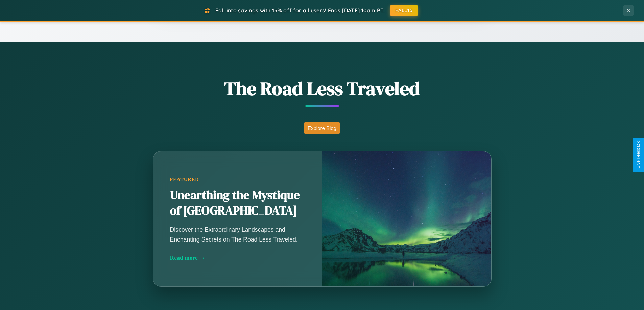 This screenshot has width=644, height=310. I want to click on div: Give Feedback, so click(638, 155).